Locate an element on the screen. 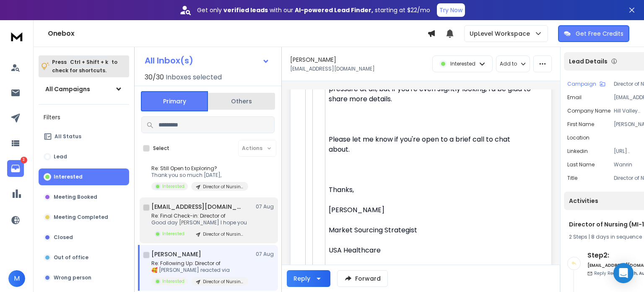 The height and width of the screenshot is (292, 644). span: M is located at coordinates (17, 278).